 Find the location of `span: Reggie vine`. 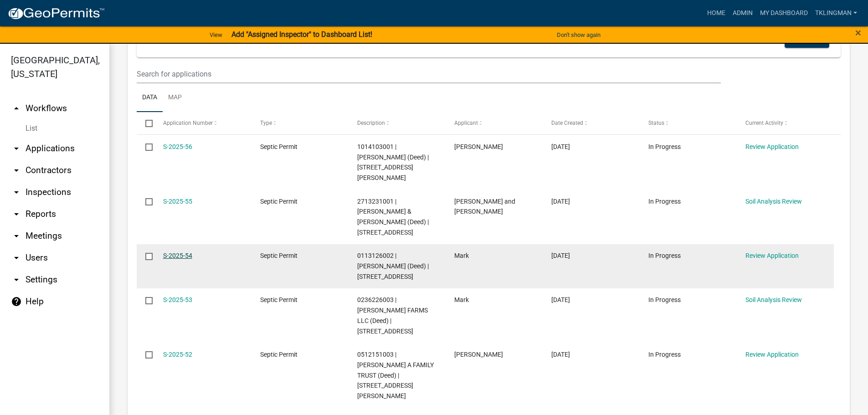

span: Reggie vine is located at coordinates (478, 355).